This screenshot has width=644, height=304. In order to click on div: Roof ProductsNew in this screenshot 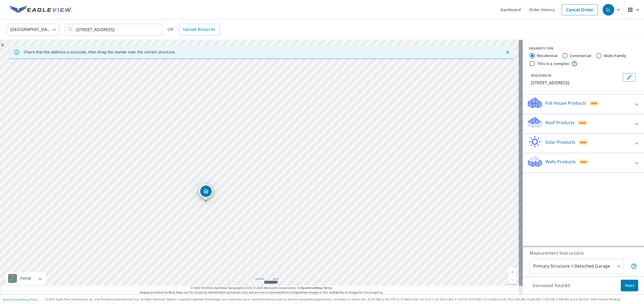, I will do `click(583, 123)`.